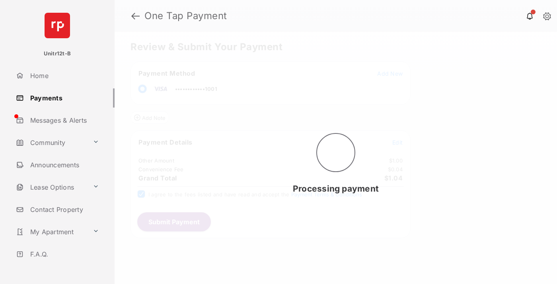 The image size is (557, 284). Describe the element at coordinates (64, 98) in the screenshot. I see `a: Payments` at that location.